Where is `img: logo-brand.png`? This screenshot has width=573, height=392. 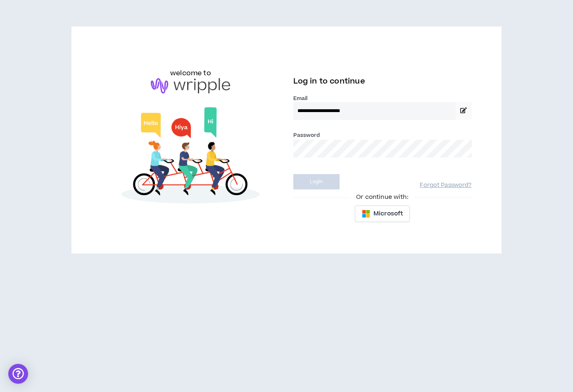 img: logo-brand.png is located at coordinates (190, 86).